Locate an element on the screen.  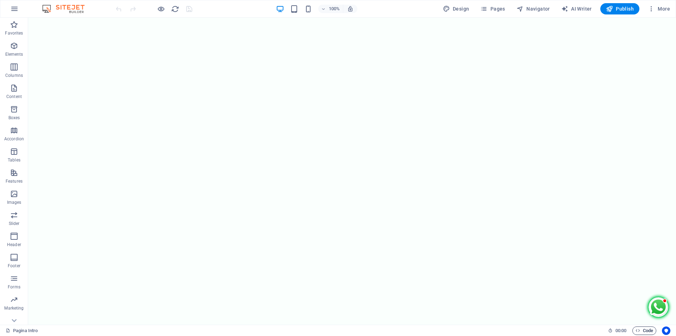
p: Boxes is located at coordinates (14, 118).